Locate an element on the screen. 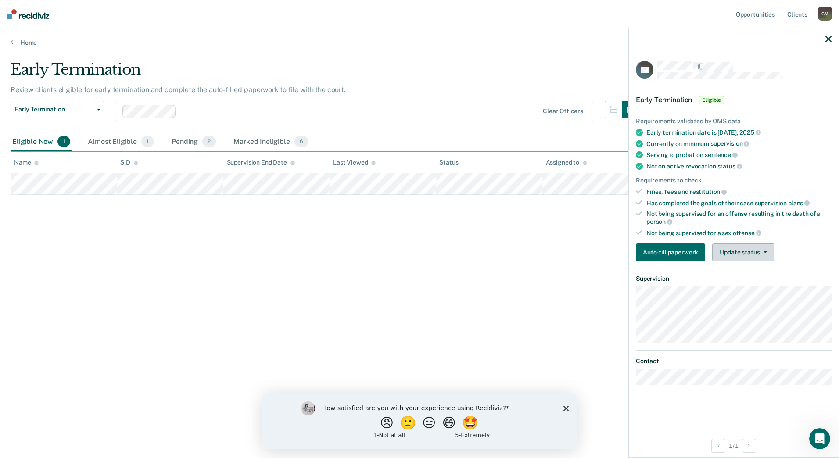 Image resolution: width=839 pixels, height=458 pixels. div: Serving ic probation is located at coordinates (739, 155).